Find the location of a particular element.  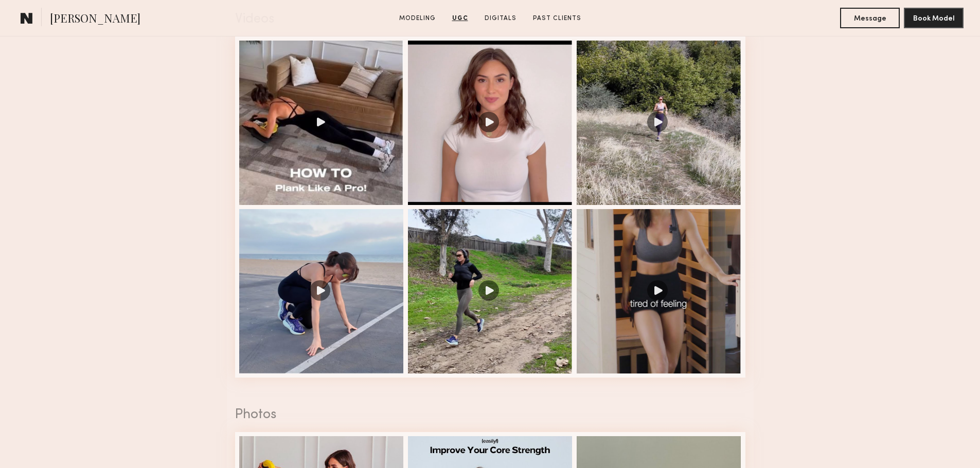

button: Book Model is located at coordinates (934, 18).